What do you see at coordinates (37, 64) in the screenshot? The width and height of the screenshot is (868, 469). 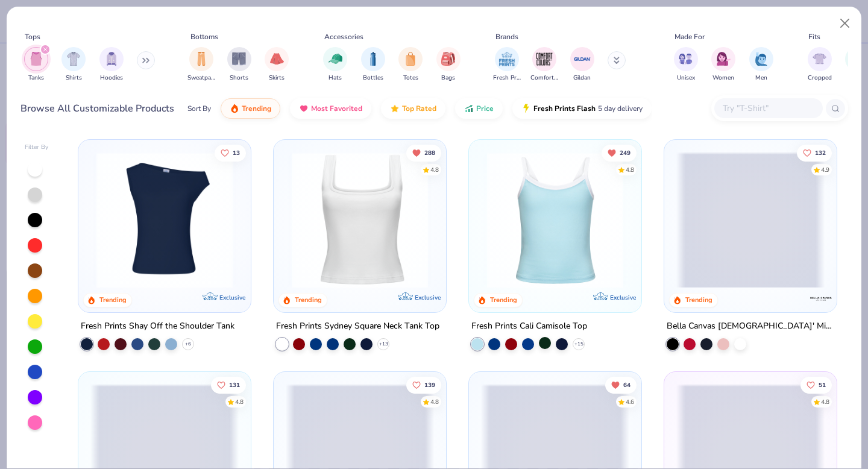 I see `div: filter for Tanks` at bounding box center [37, 64].